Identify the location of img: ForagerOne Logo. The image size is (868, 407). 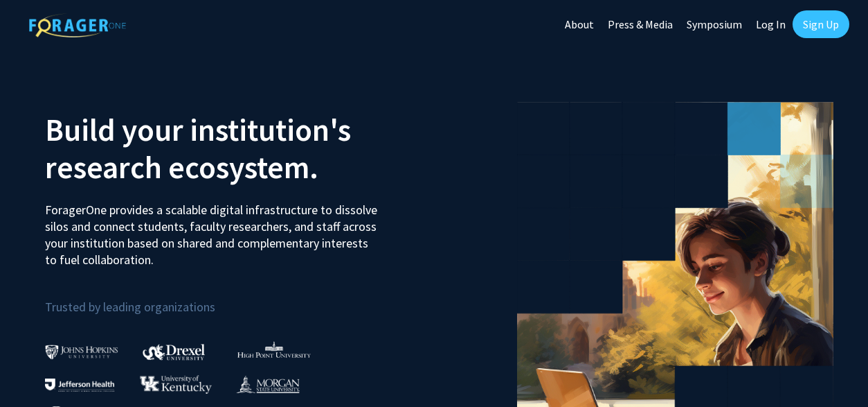
(78, 25).